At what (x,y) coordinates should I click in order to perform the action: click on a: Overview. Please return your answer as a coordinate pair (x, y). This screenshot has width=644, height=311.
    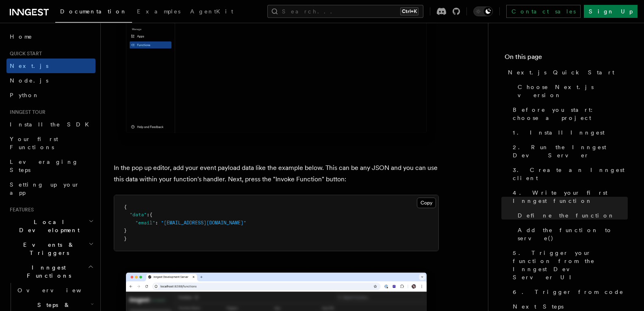
    Looking at the image, I should click on (55, 290).